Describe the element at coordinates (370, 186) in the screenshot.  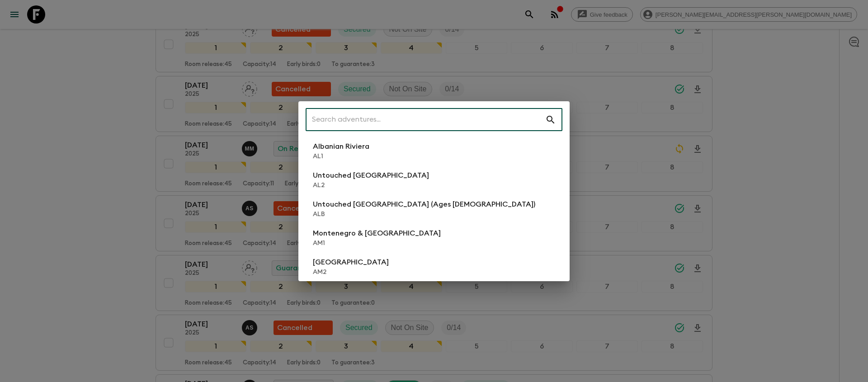
I see `p: AL2` at that location.